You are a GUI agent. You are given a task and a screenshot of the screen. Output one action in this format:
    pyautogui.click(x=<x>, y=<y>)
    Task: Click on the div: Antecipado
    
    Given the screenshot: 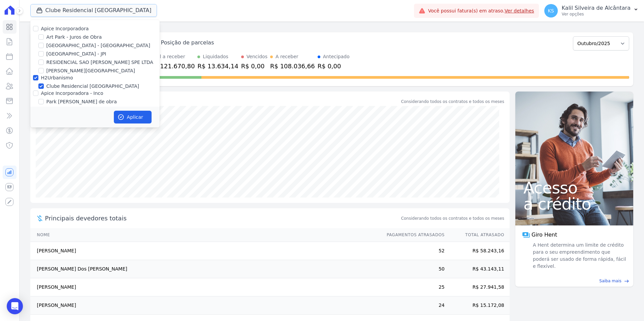 What is the action you would take?
    pyautogui.click(x=336, y=56)
    